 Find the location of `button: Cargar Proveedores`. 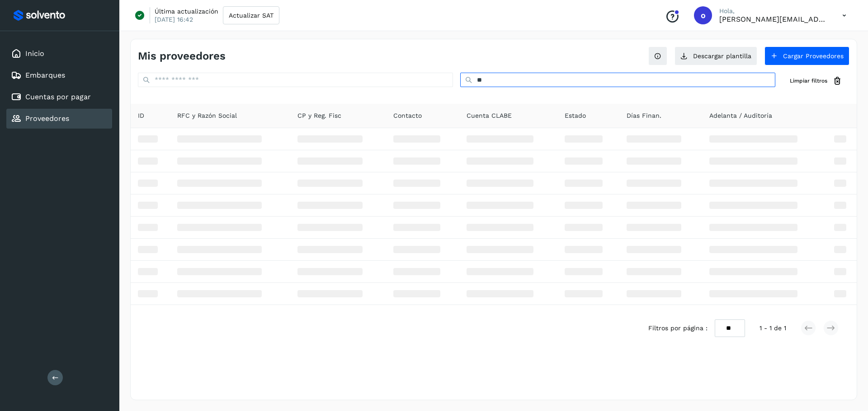

button: Cargar Proveedores is located at coordinates (807, 56).